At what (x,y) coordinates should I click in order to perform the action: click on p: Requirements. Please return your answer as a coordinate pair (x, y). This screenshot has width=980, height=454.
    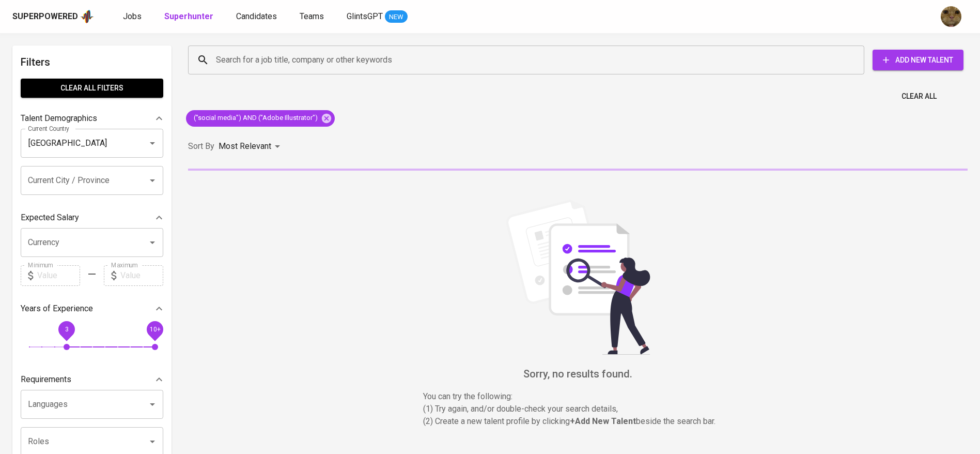
    Looking at the image, I should click on (46, 379).